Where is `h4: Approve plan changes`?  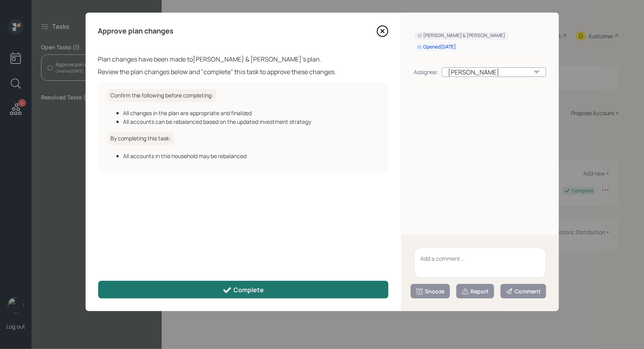
h4: Approve plan changes is located at coordinates (136, 31).